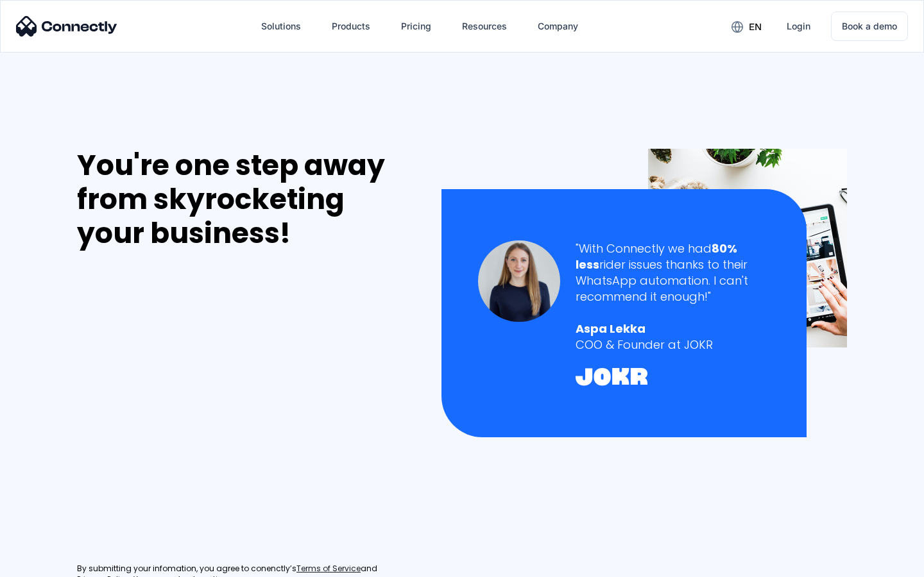 This screenshot has height=577, width=924. Describe the element at coordinates (557, 26) in the screenshot. I see `div: Company` at that location.